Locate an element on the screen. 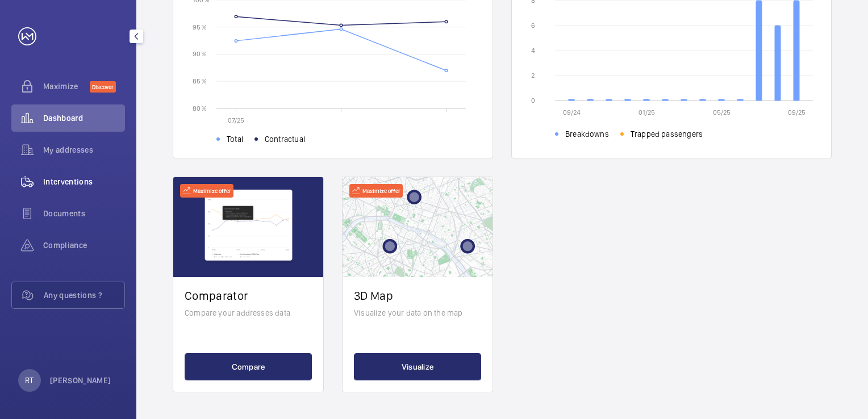  span: Trapped passengers is located at coordinates (666, 134).